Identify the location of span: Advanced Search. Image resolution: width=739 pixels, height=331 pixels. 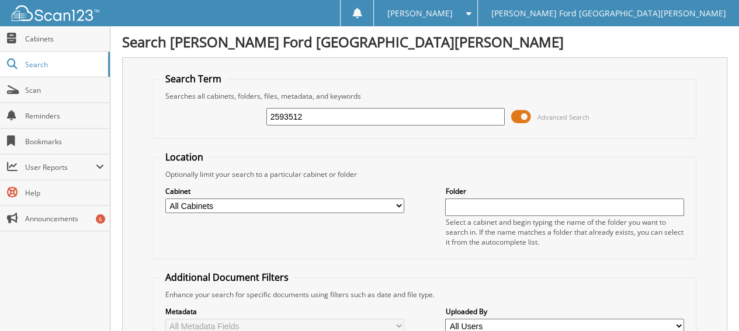
(563, 117).